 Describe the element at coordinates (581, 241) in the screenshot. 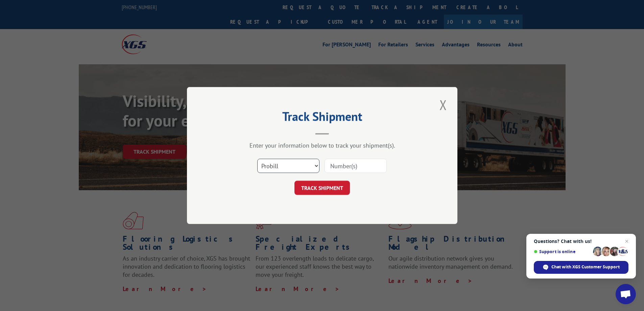

I see `span: Questions? Chat with us!` at that location.